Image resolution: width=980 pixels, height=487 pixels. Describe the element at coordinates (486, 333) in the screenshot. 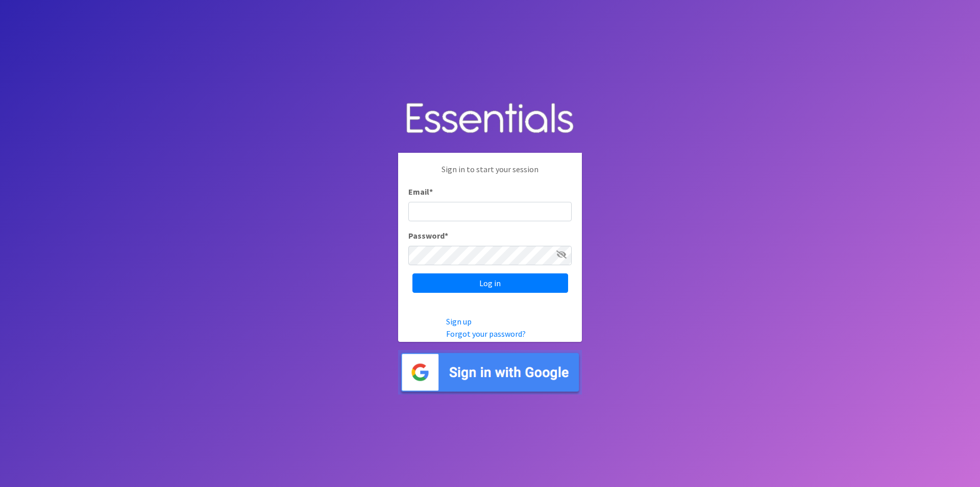

I see `a: Forgot your password?` at that location.